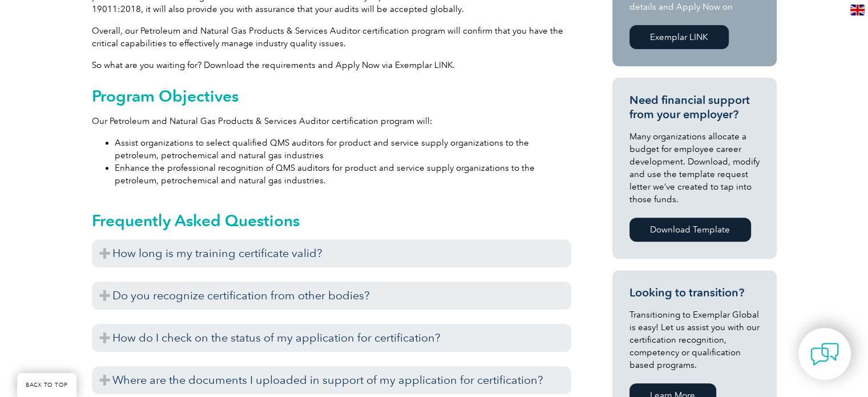 This screenshot has height=397, width=868. What do you see at coordinates (857, 10) in the screenshot?
I see `img: en` at bounding box center [857, 10].